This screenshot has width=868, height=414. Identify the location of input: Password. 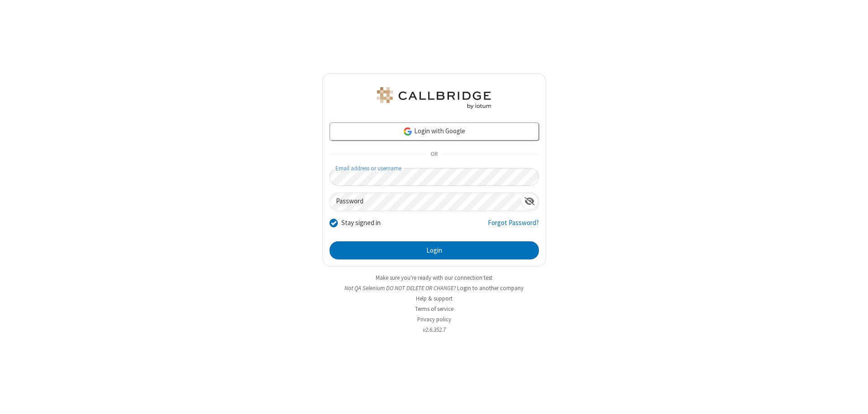
(425, 201).